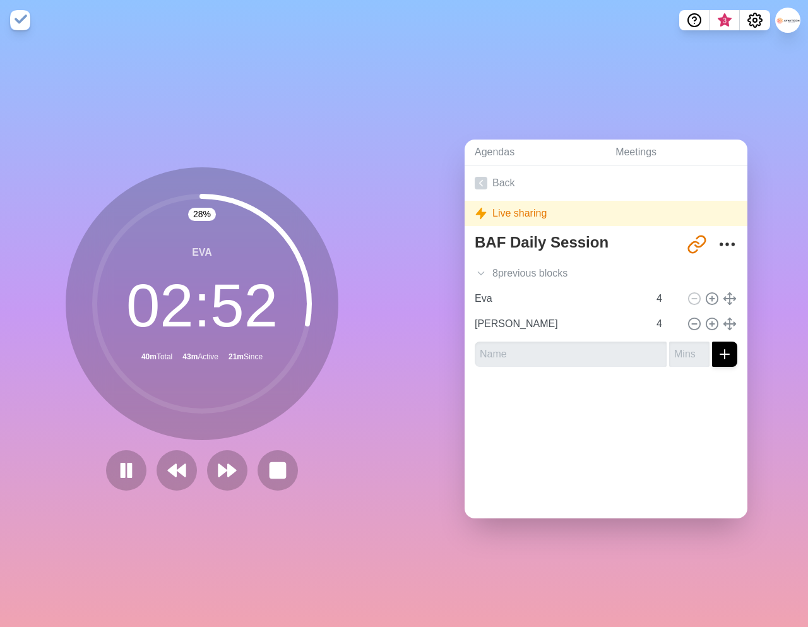 This screenshot has width=808, height=627. What do you see at coordinates (606, 273) in the screenshot?
I see `div: 8 previous block` at bounding box center [606, 273].